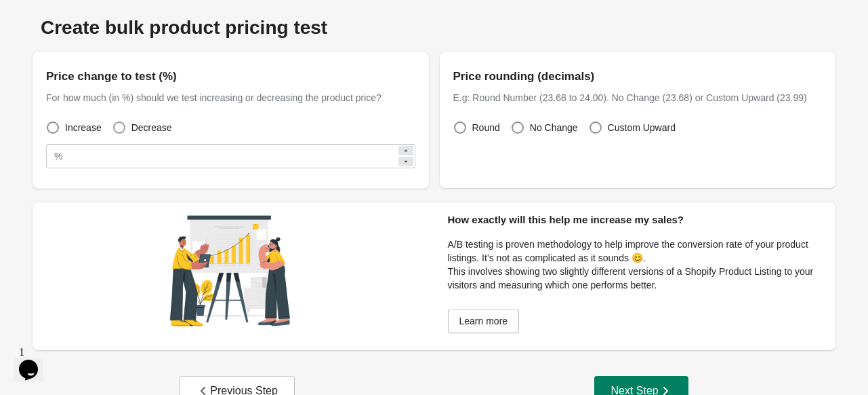  What do you see at coordinates (230, 77) in the screenshot?
I see `div: Price change to test (%)` at bounding box center [230, 77].